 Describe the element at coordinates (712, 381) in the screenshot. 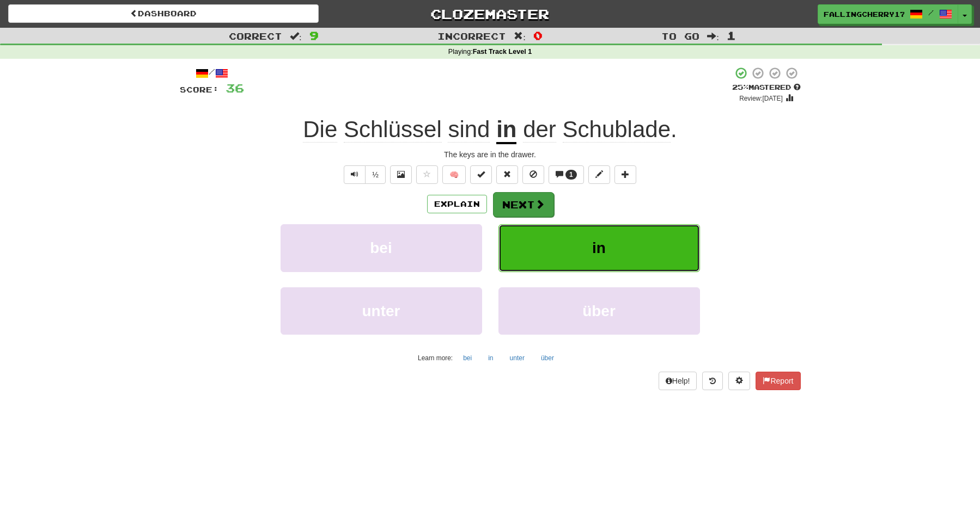

I see `button: Round history (alt+y)` at that location.